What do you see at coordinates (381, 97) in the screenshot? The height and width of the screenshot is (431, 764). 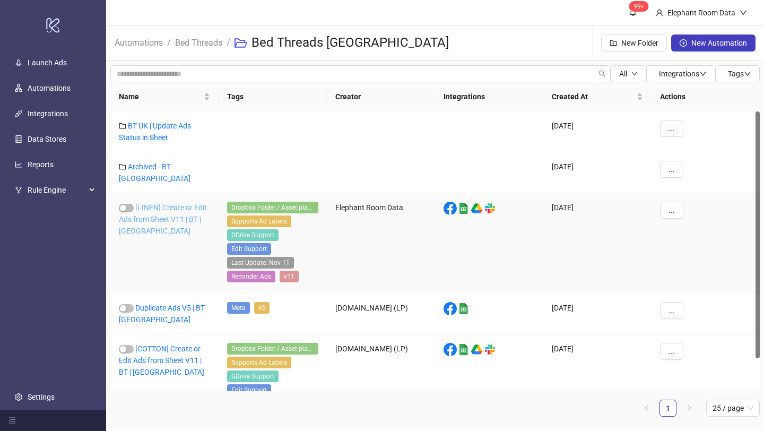 I see `th: Creator` at bounding box center [381, 97].